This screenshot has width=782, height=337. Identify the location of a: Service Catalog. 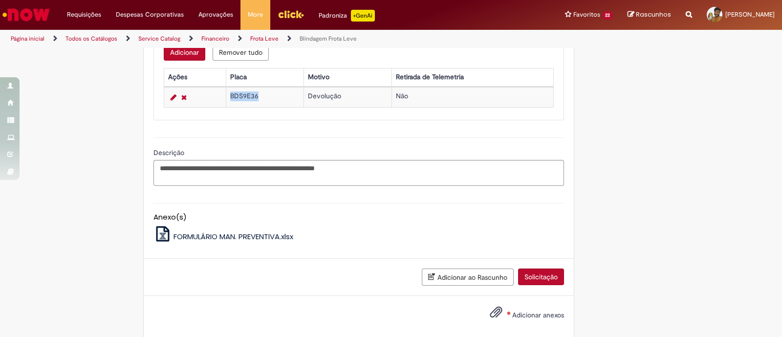
(159, 39).